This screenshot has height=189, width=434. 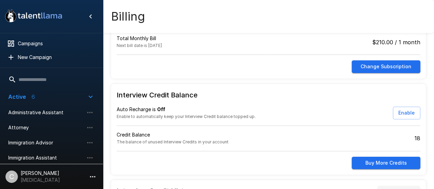 What do you see at coordinates (128, 16) in the screenshot?
I see `h4: Billing` at bounding box center [128, 16].